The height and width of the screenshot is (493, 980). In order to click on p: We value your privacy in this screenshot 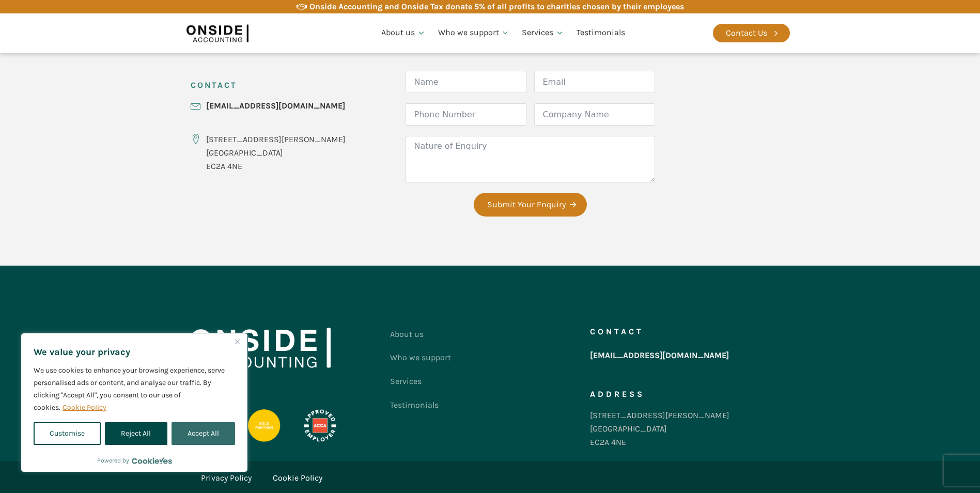, I will do `click(134, 351)`.